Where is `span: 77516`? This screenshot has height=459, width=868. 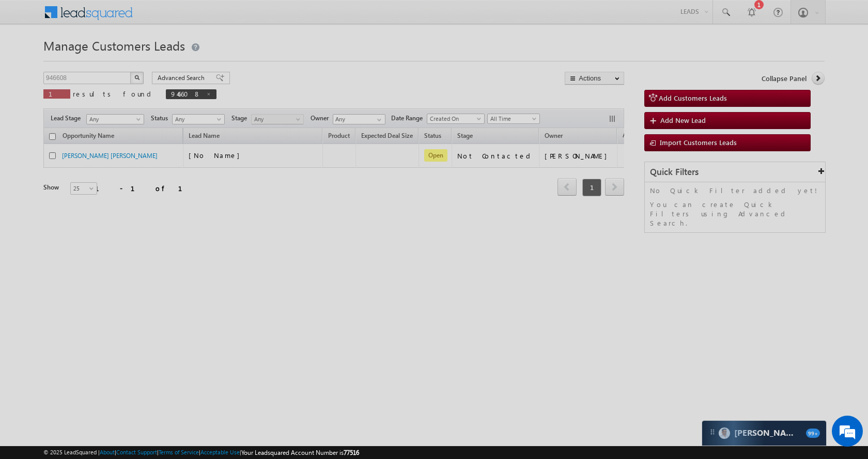
span: 77516 is located at coordinates (352, 452).